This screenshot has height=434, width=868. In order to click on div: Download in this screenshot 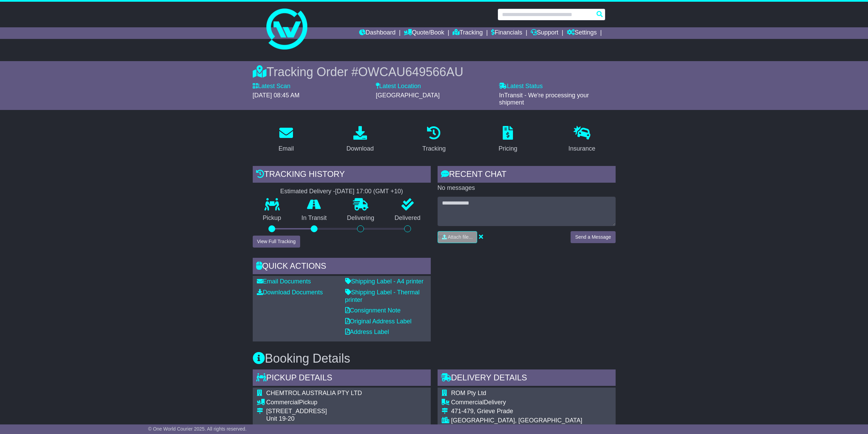, I will do `click(360, 148)`.